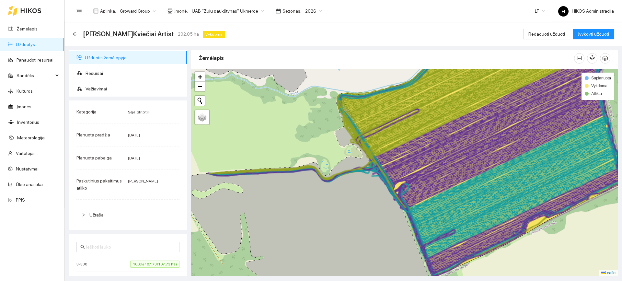 The width and height of the screenshot is (622, 281). What do you see at coordinates (134, 89) in the screenshot?
I see `span: Važiavimai` at bounding box center [134, 89].